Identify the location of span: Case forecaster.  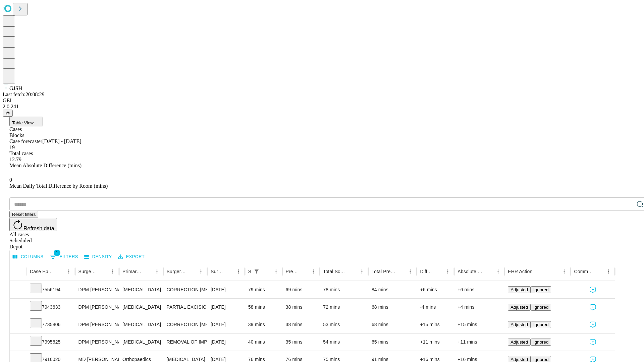
(26, 141).